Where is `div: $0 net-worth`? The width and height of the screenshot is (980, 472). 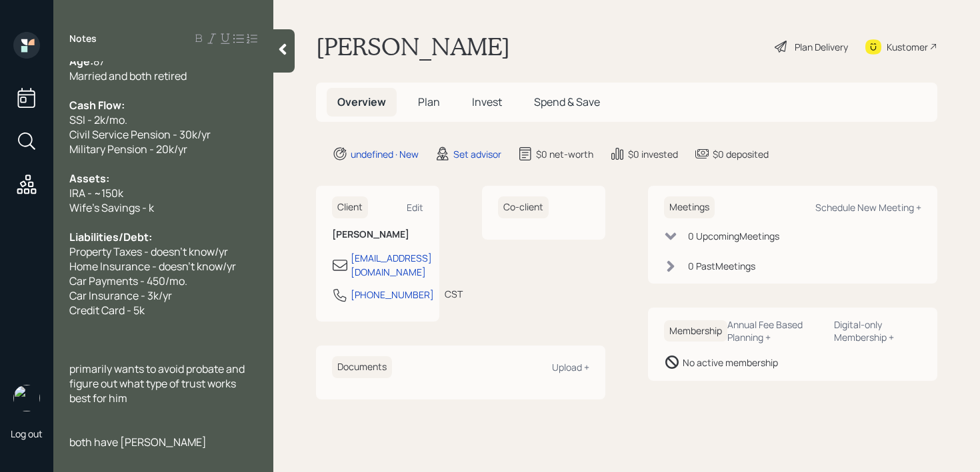 div: $0 net-worth is located at coordinates (564, 154).